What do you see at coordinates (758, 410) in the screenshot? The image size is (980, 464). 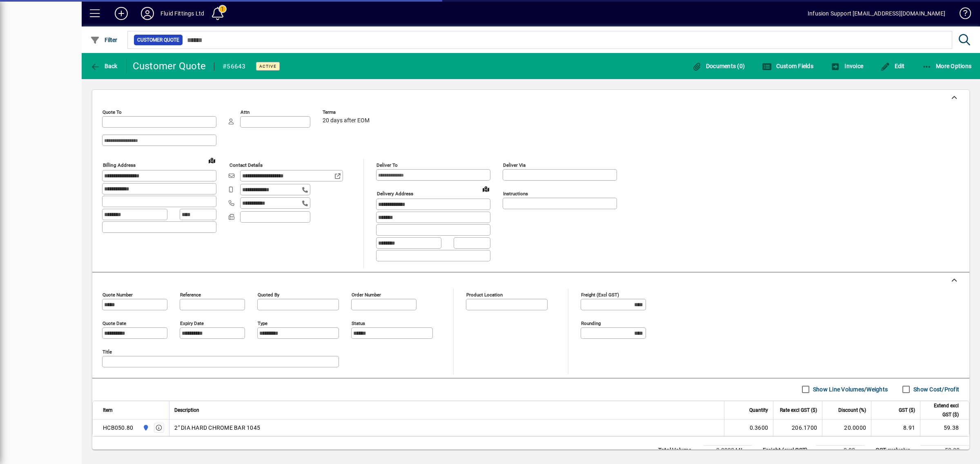 I see `span: Quantity` at bounding box center [758, 410].